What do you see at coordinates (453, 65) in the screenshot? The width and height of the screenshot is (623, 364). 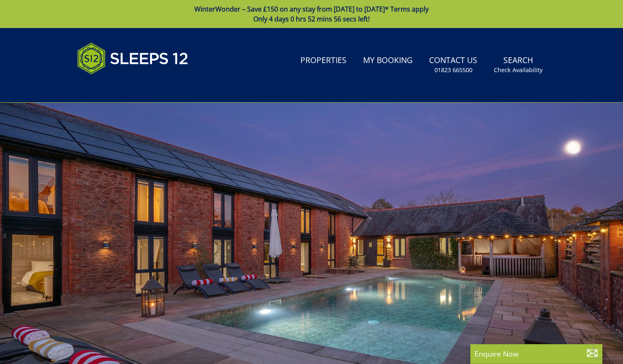 I see `a: Contact Us01823 665500` at bounding box center [453, 65].